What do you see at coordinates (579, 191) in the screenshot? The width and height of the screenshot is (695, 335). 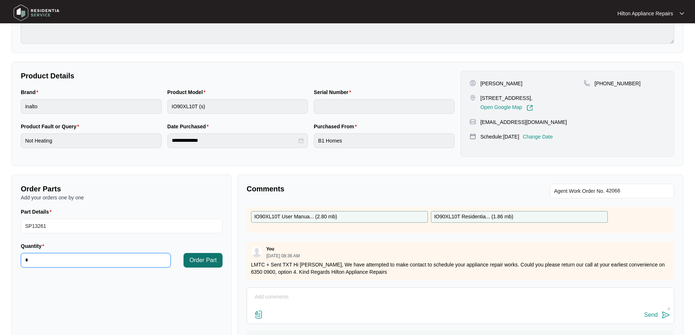 I see `span: Agent Work Order No.` at bounding box center [579, 191].